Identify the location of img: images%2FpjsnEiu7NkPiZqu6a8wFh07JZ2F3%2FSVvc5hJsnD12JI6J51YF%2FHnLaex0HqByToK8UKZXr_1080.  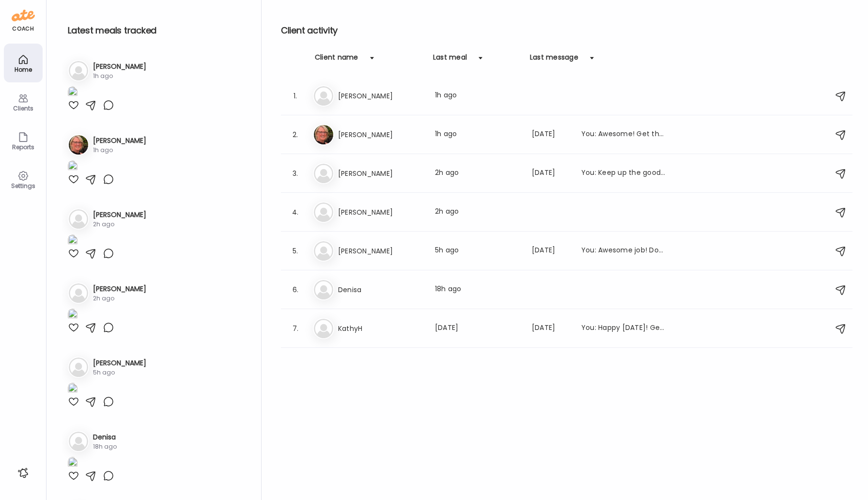
(73, 463).